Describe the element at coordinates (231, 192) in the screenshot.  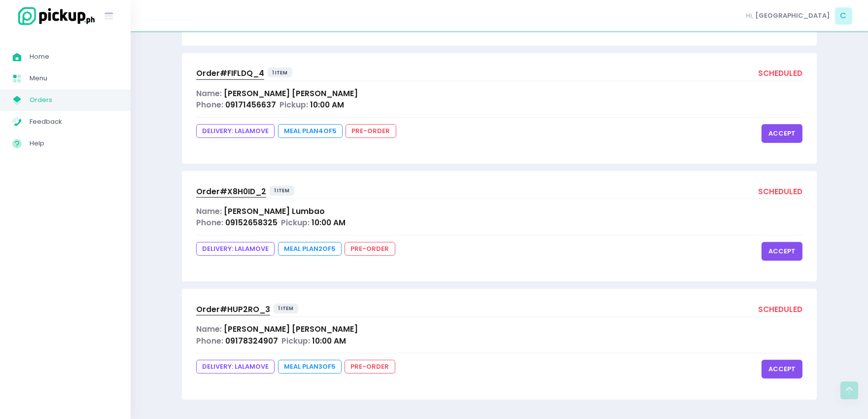
I see `a: Order#X8H0ID_2` at that location.